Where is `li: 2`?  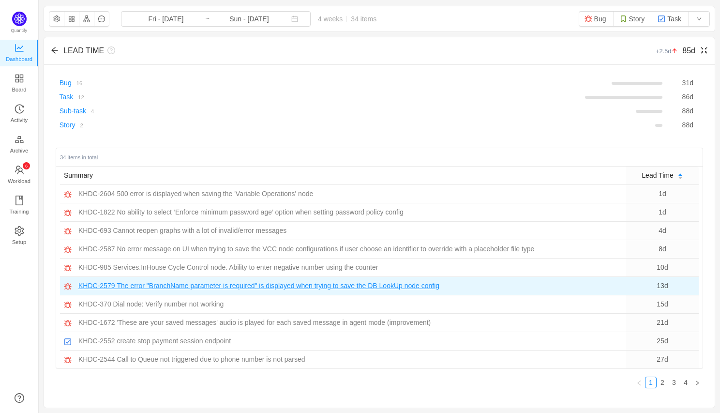
li: 2 is located at coordinates (662, 382).